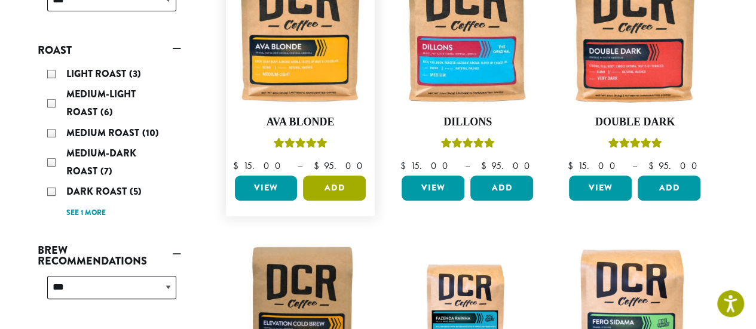 The width and height of the screenshot is (756, 329). I want to click on a: See 1 more, so click(86, 213).